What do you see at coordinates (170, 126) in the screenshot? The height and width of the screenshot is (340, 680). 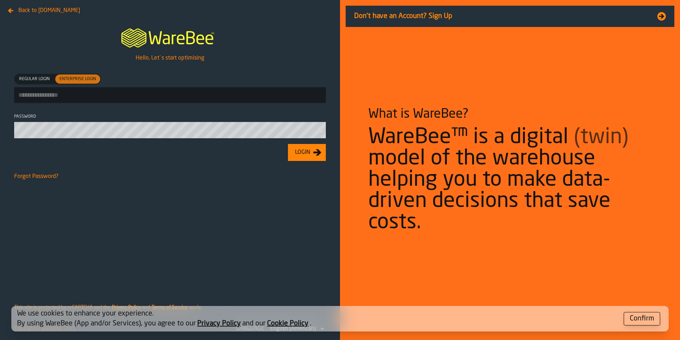 I see `label: button-toolbar-Password` at bounding box center [170, 126].